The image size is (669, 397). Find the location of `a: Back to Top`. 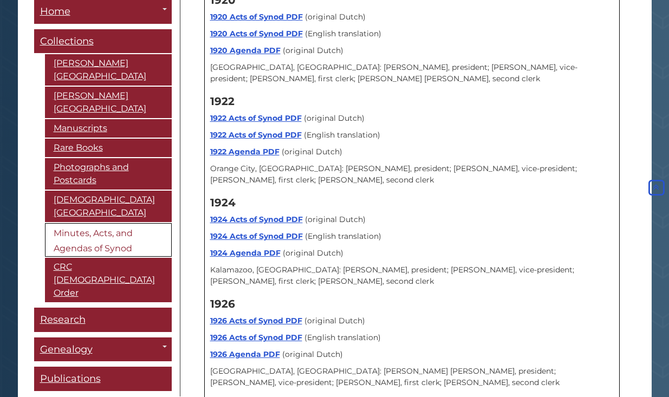

a: Back to Top is located at coordinates (656, 188).